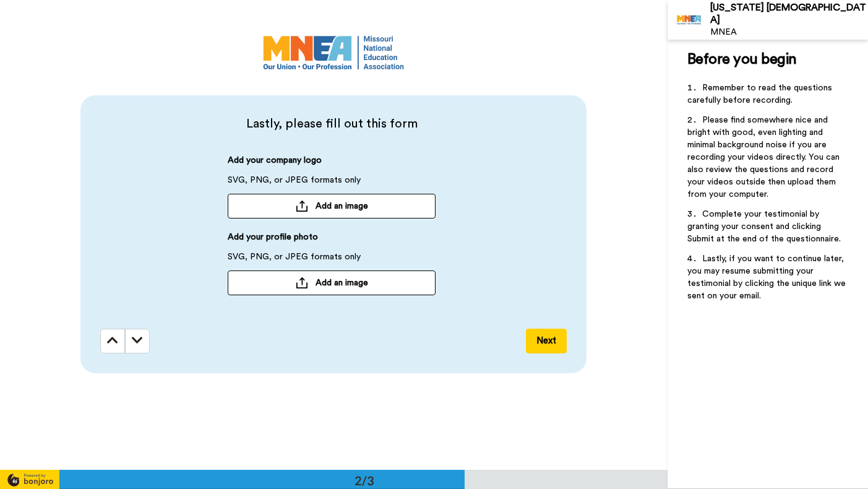 Image resolution: width=868 pixels, height=489 pixels. What do you see at coordinates (274, 164) in the screenshot?
I see `span: Add your company logo` at bounding box center [274, 164].